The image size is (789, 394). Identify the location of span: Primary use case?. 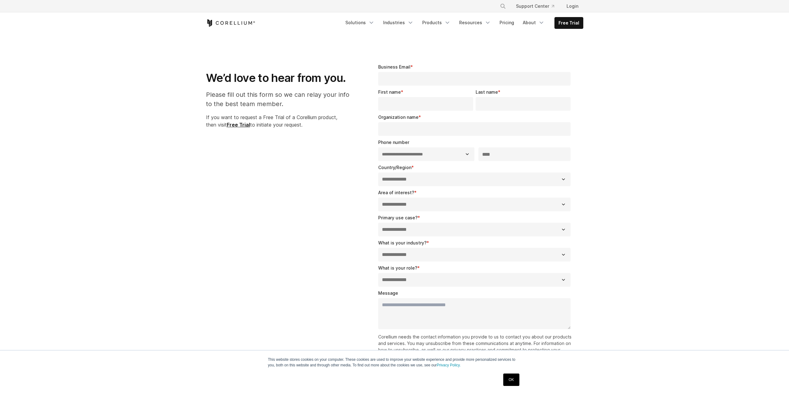
(398, 218).